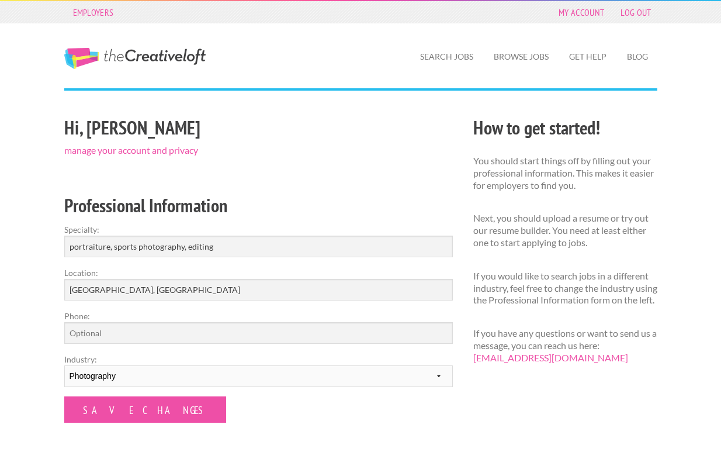 Image resolution: width=721 pixels, height=459 pixels. Describe the element at coordinates (638, 57) in the screenshot. I see `a: Blog` at that location.